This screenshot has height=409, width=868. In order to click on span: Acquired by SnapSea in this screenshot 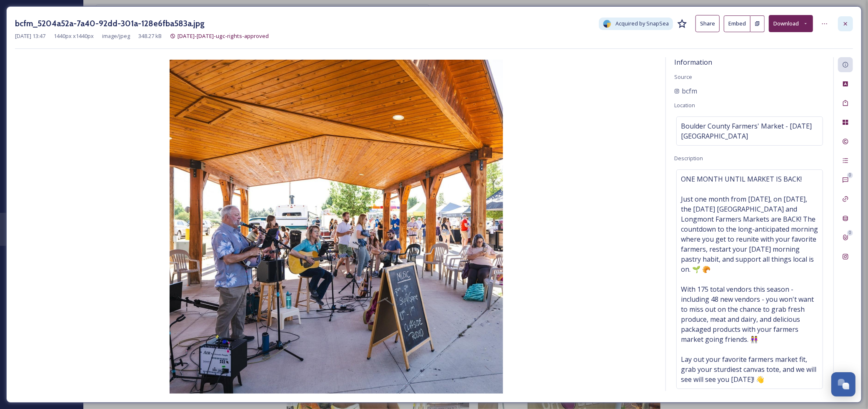, I will do `click(642, 23)`.